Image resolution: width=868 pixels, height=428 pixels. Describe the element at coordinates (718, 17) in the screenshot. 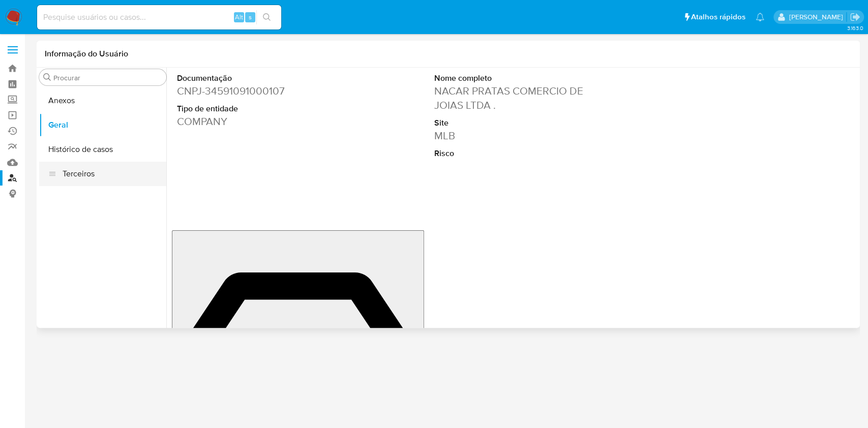

I see `span: Atalhos rápidos` at that location.